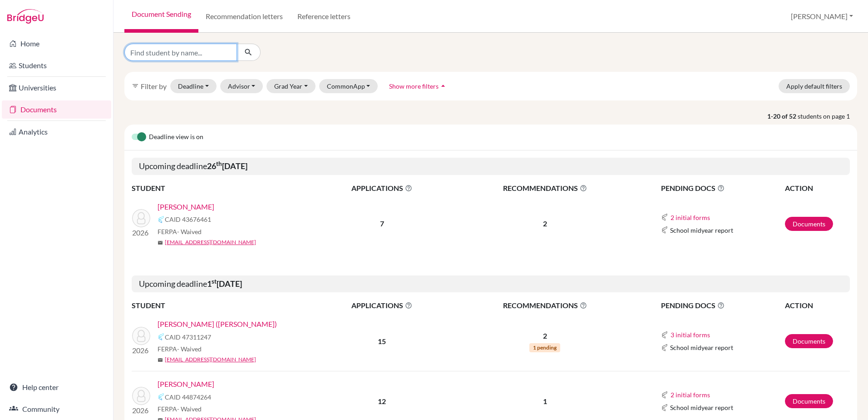  I want to click on b: 12, so click(382, 401).